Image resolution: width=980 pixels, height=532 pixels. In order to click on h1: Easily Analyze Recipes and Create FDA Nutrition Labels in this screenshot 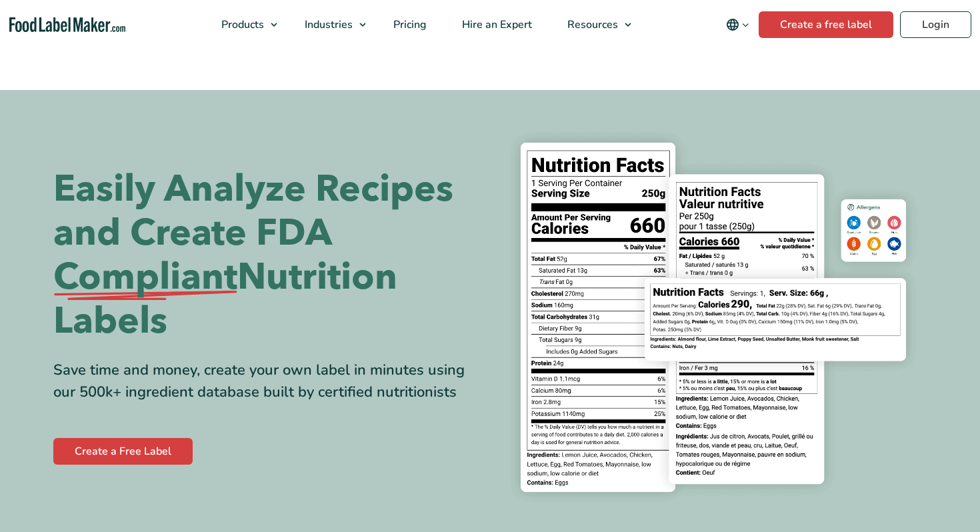, I will do `click(267, 255)`.